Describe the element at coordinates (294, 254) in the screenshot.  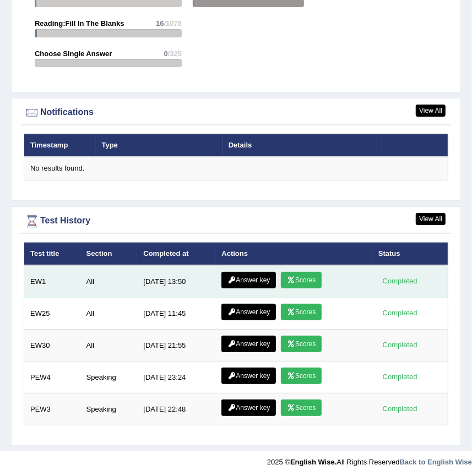
I see `th: Actions` at that location.